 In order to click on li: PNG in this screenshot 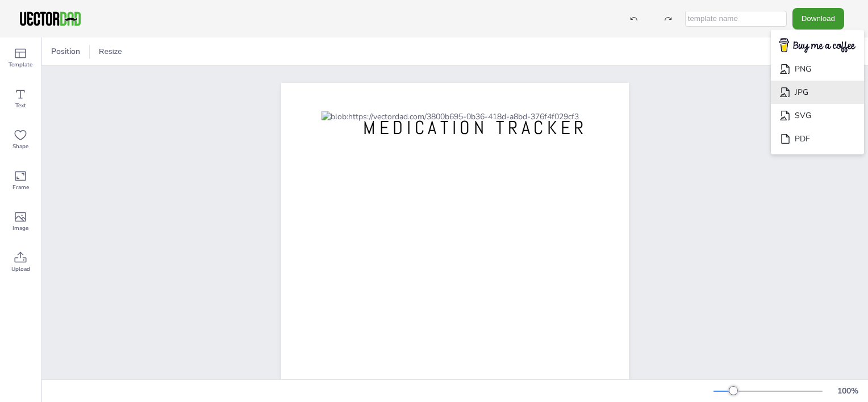, I will do `click(818, 69)`.